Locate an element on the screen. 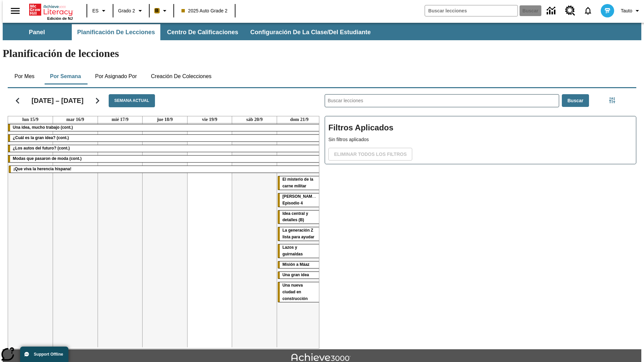 The image size is (644, 362). div: Misión a Máaz is located at coordinates (299, 265).